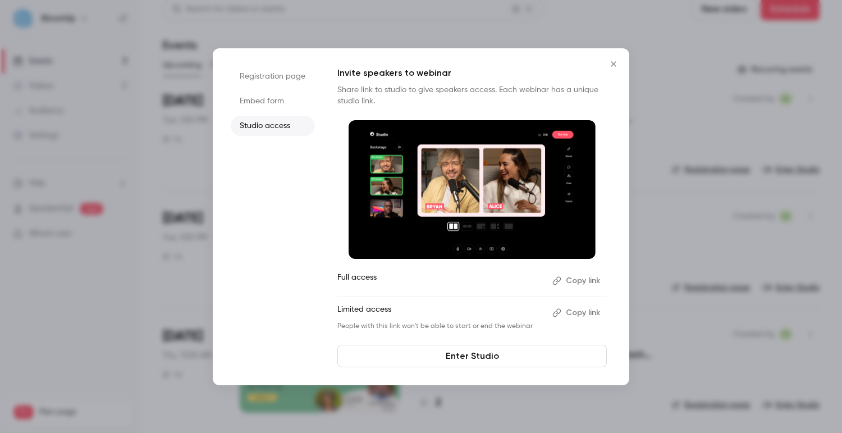  What do you see at coordinates (472, 190) in the screenshot?
I see `img: Invite speakers to webinar` at bounding box center [472, 190].